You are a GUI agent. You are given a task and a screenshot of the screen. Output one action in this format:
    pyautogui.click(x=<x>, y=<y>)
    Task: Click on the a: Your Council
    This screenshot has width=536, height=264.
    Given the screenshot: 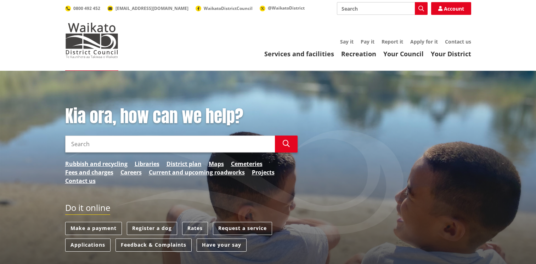 What is the action you would take?
    pyautogui.click(x=403, y=54)
    